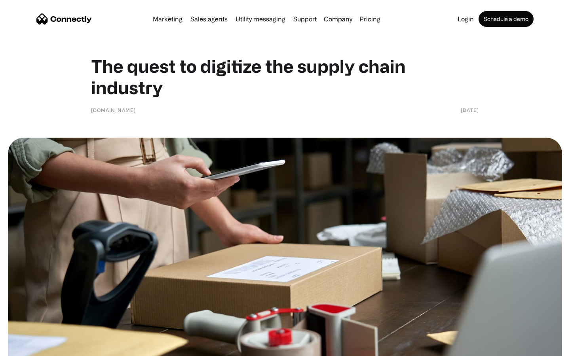  What do you see at coordinates (369, 19) in the screenshot?
I see `a: Pricing` at bounding box center [369, 19].